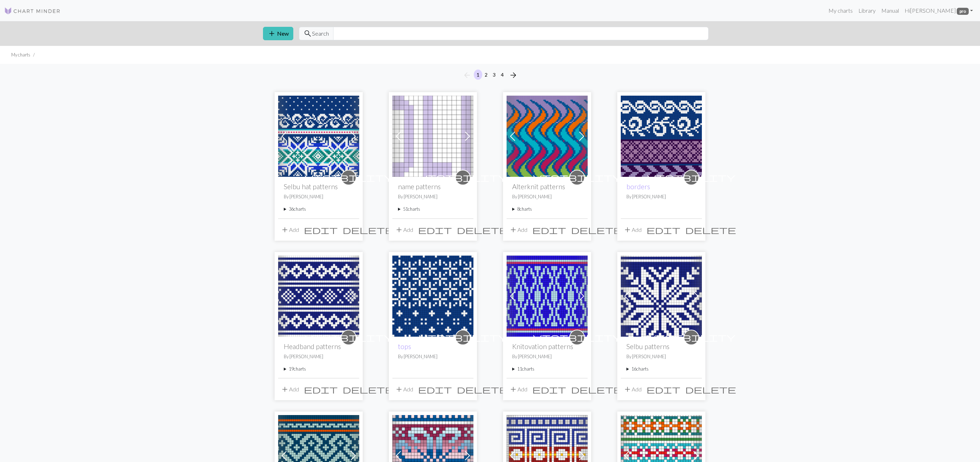  I want to click on img: fire, page 120, 11 rows, 30 stitches, so click(548, 136).